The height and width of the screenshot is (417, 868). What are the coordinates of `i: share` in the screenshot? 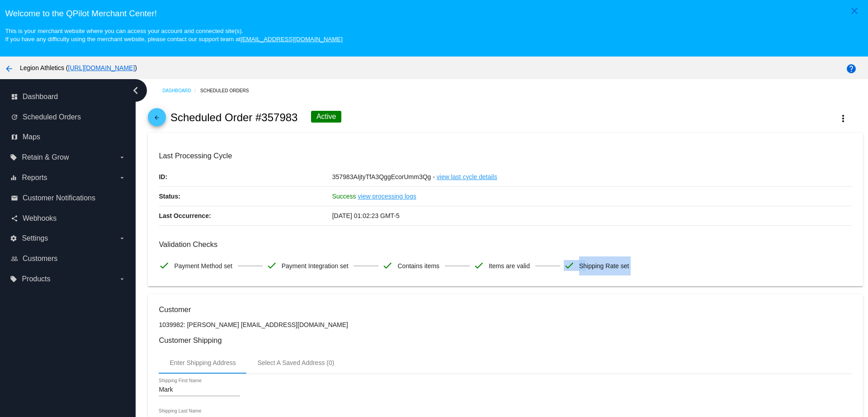 It's located at (15, 218).